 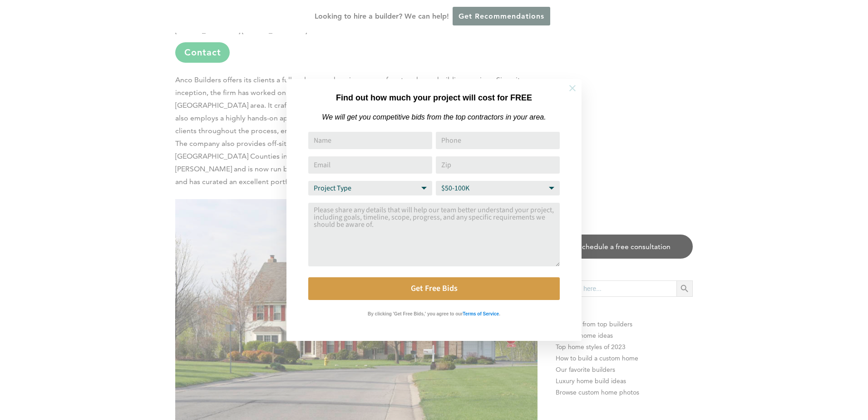 I want to click on strong: Terms of Service, so click(x=481, y=314).